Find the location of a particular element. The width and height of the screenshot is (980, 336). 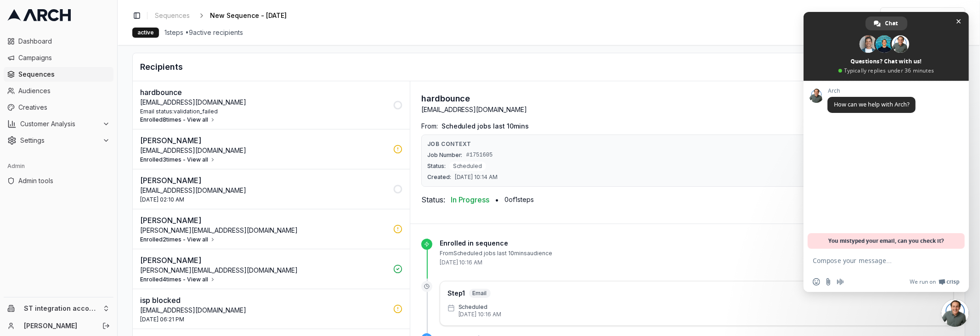

p: Enrolled in sequence is located at coordinates (697, 244).